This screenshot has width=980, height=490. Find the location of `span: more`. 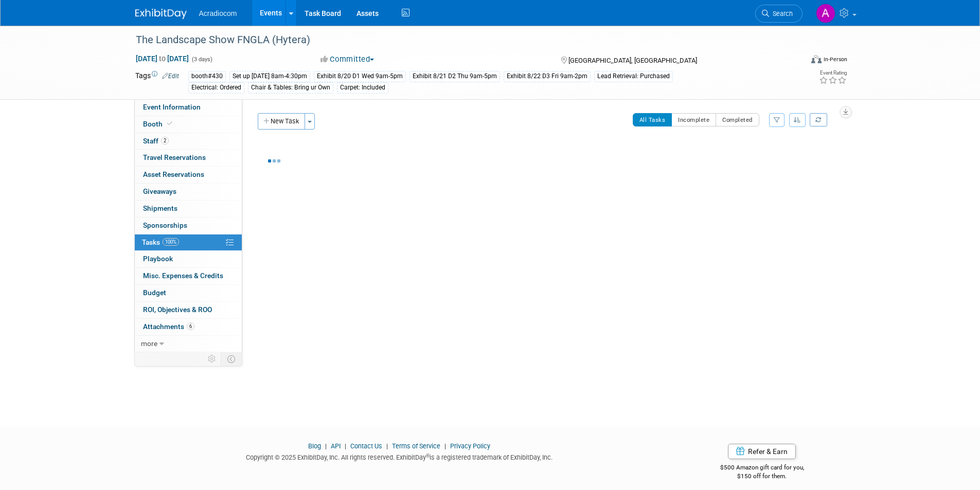

span: more is located at coordinates (149, 343).